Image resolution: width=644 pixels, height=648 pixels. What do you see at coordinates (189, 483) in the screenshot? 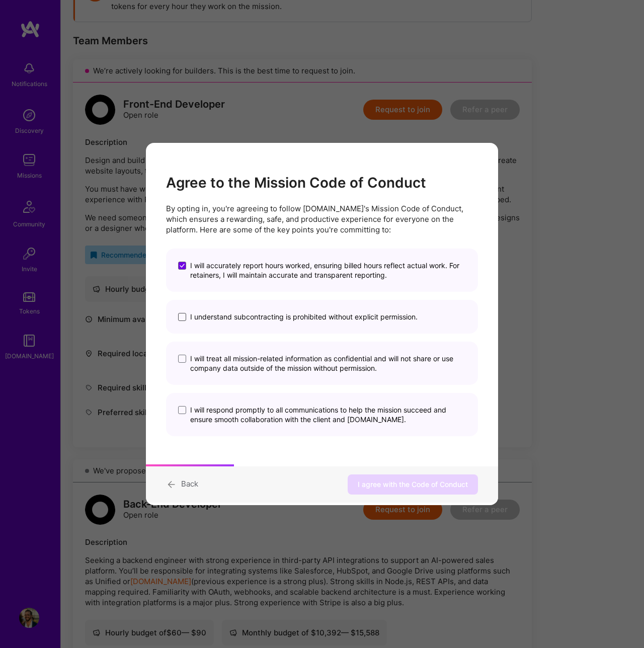
I see `span: Back` at bounding box center [189, 483].